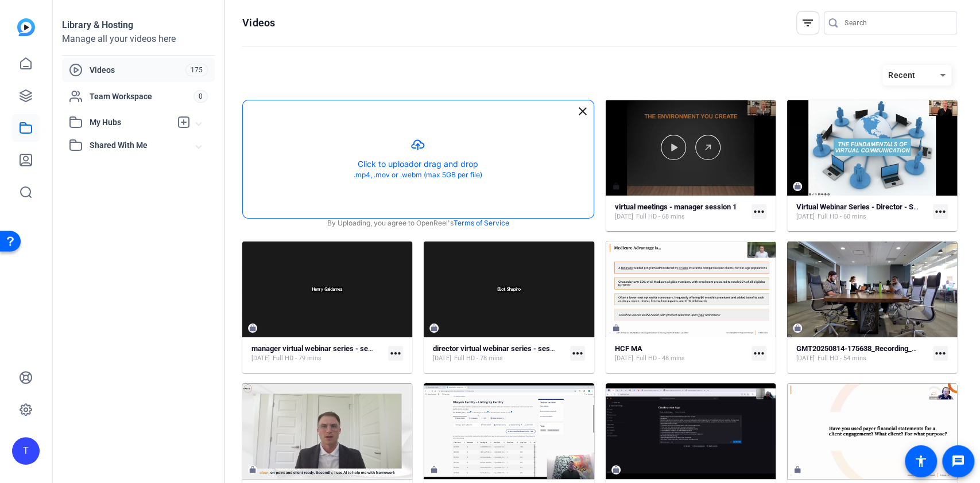 The image size is (980, 483). I want to click on mat-icon: accessibility, so click(921, 461).